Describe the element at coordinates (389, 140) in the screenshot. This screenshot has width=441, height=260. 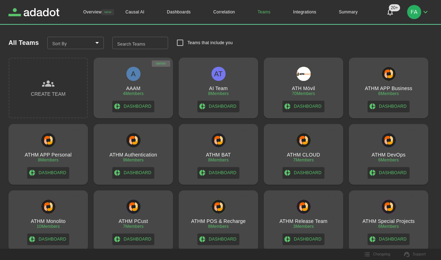
I see `img: ATHM DevOps` at that location.